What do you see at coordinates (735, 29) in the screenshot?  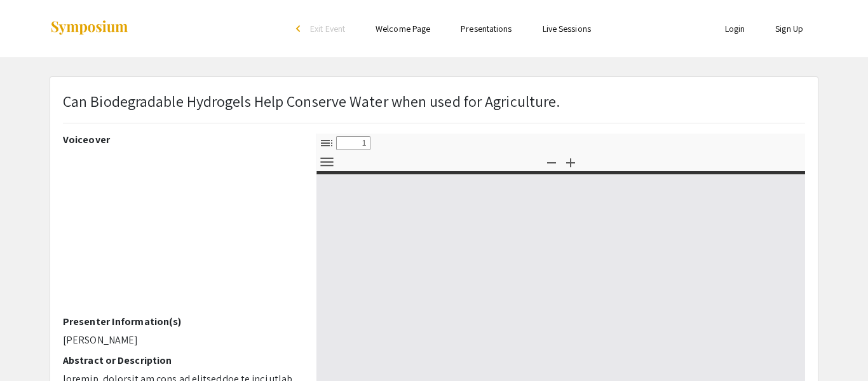 I see `a: Login` at bounding box center [735, 29].